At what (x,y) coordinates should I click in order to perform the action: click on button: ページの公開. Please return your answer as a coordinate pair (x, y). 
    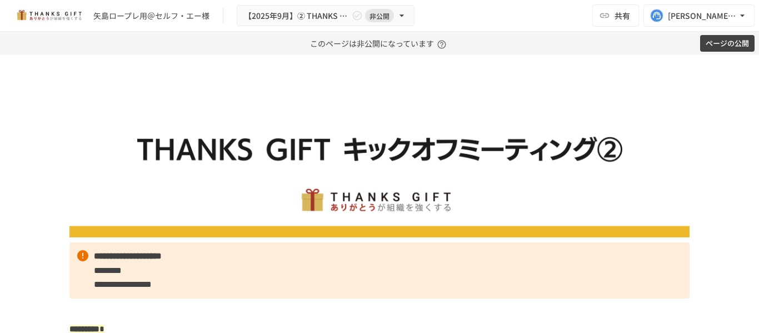
    Looking at the image, I should click on (727, 43).